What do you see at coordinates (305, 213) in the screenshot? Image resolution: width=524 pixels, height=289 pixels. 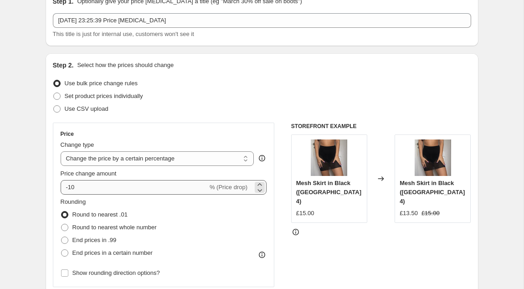 I see `div: £15.00` at bounding box center [305, 213].